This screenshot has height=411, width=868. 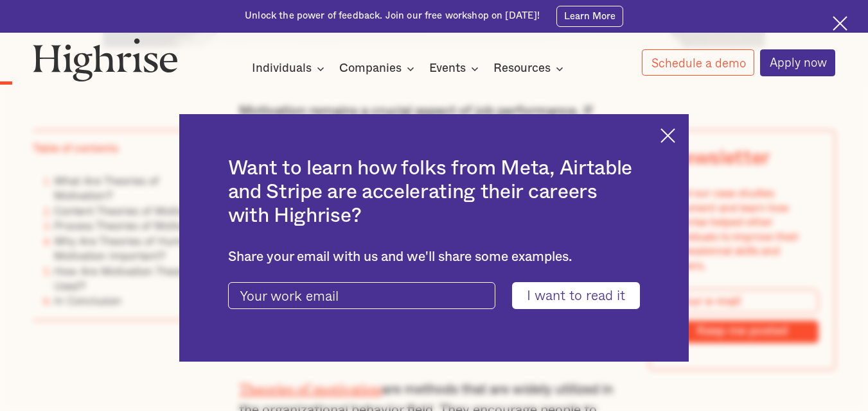 What do you see at coordinates (698, 63) in the screenshot?
I see `a: Schedule a demo` at bounding box center [698, 63].